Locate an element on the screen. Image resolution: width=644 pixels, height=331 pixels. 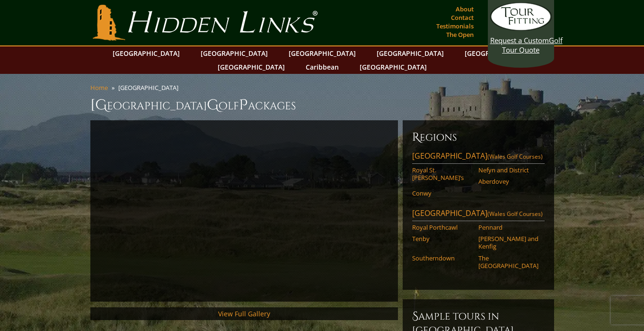
a: Conwy is located at coordinates (442, 193).